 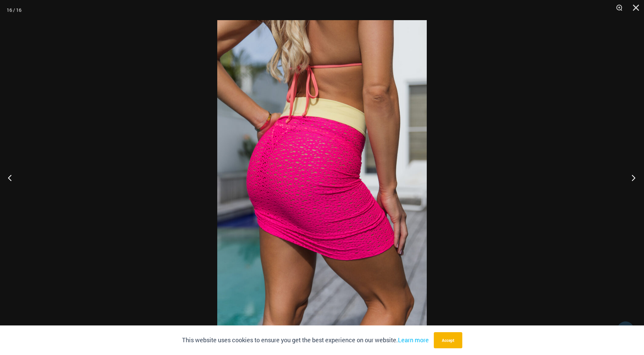 I want to click on button: Next, so click(x=631, y=178).